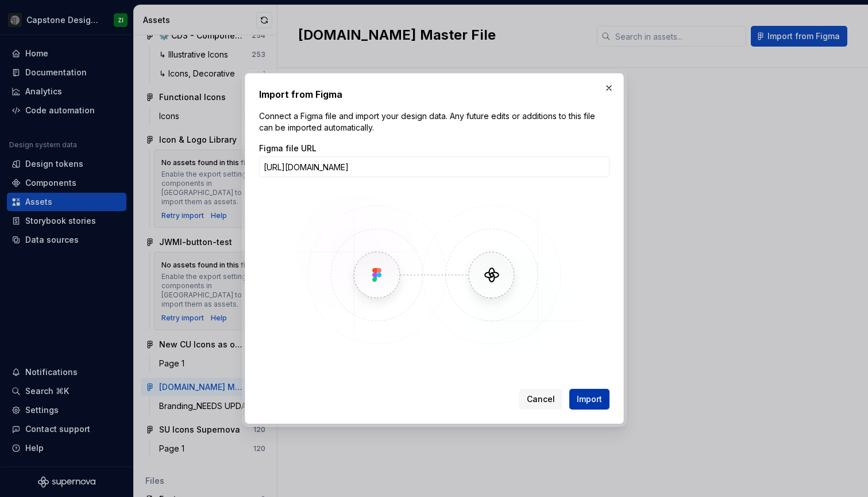 The image size is (868, 497). I want to click on h2: Import from Figma, so click(434, 94).